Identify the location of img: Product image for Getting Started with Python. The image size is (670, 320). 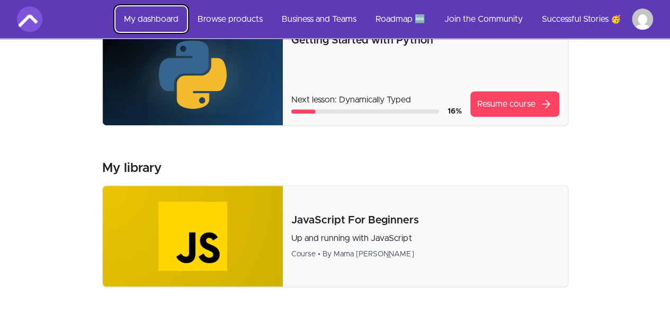
(193, 75).